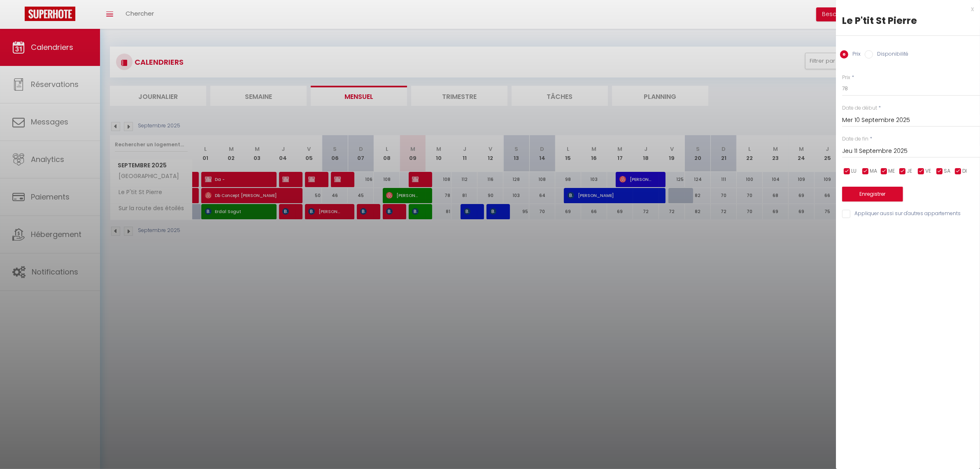 Image resolution: width=980 pixels, height=469 pixels. I want to click on span: ME, so click(891, 171).